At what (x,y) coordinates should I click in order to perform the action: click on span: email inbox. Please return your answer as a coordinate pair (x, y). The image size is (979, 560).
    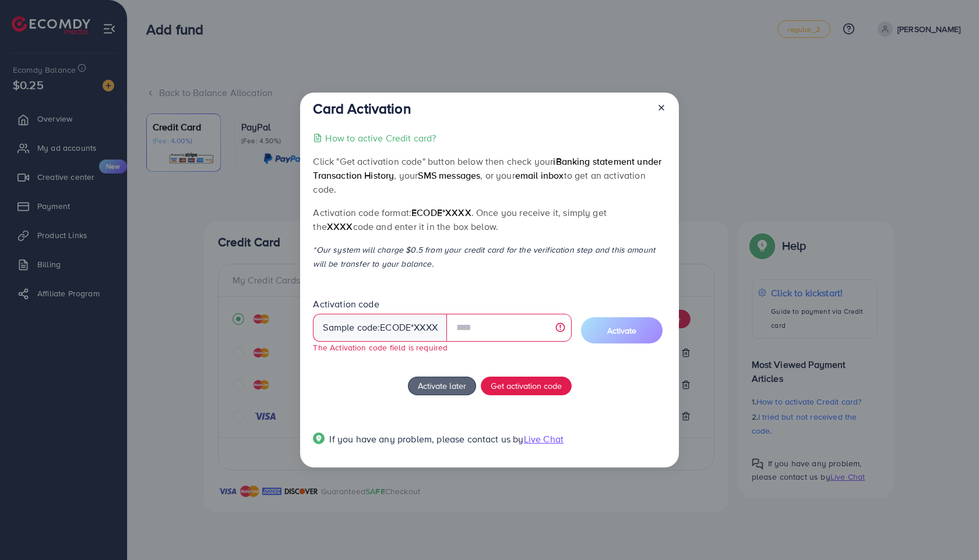
    Looking at the image, I should click on (539, 175).